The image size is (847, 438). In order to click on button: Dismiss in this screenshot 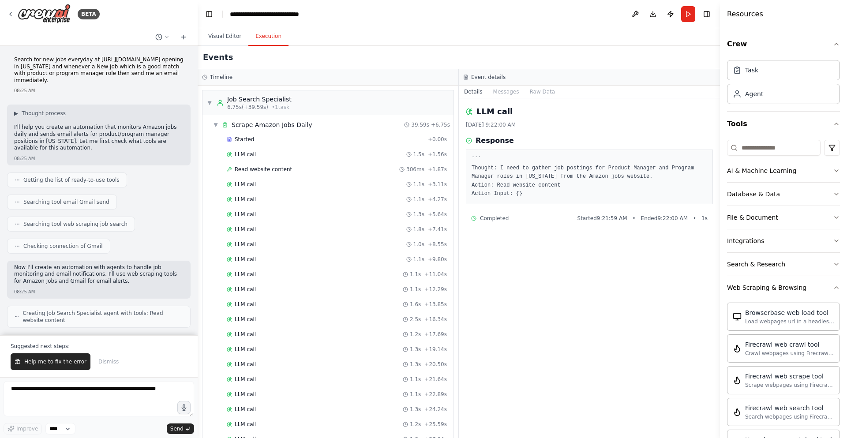, I will do `click(108, 362)`.